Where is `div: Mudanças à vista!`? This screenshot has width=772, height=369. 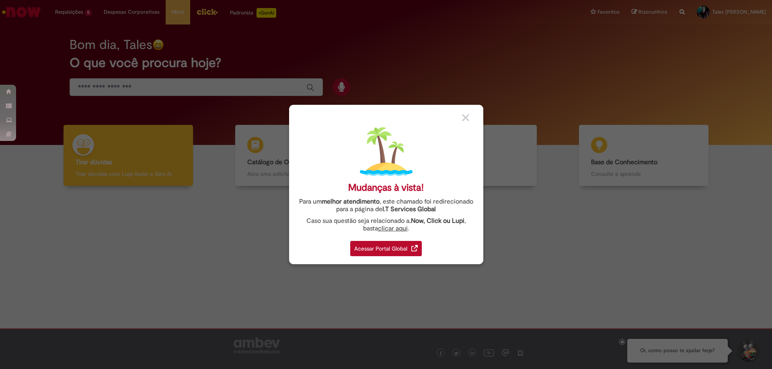 div: Mudanças à vista! is located at coordinates (386, 188).